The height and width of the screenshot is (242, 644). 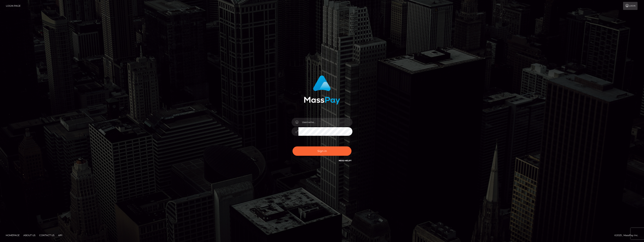 What do you see at coordinates (322, 90) in the screenshot?
I see `img: MassPay Login` at bounding box center [322, 90].